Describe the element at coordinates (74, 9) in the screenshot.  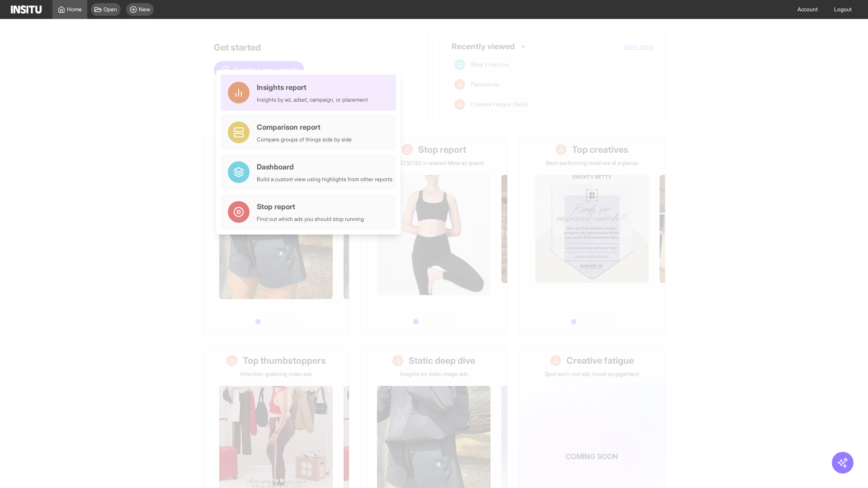
I see `span: Home` at that location.